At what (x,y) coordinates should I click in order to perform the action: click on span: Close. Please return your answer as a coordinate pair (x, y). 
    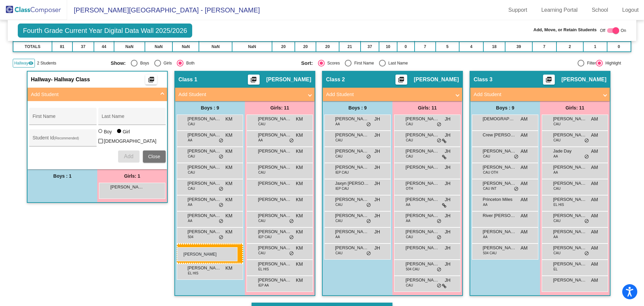
    Looking at the image, I should click on (155, 157).